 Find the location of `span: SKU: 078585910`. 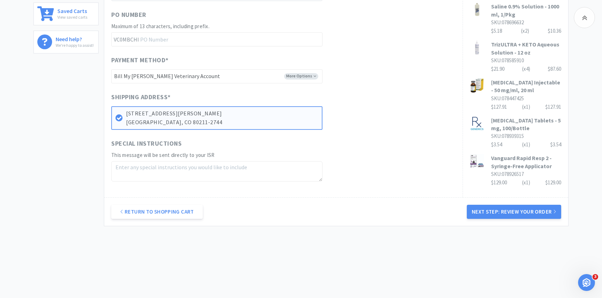

span: SKU: 078585910 is located at coordinates (508, 60).